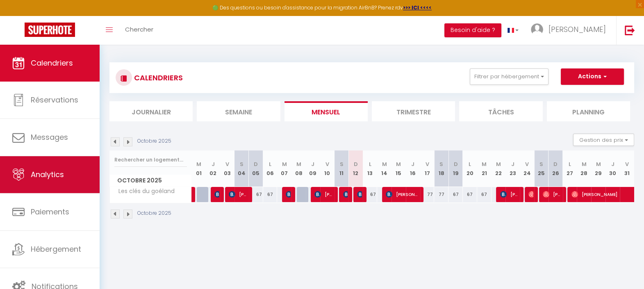 The width and height of the screenshot is (644, 289). Describe the element at coordinates (569, 168) in the screenshot. I see `th: 27` at that location.